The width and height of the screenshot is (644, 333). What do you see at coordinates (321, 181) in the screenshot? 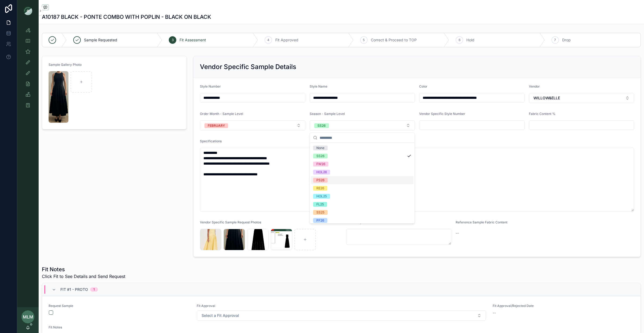
I see `div: PS26` at bounding box center [321, 181].